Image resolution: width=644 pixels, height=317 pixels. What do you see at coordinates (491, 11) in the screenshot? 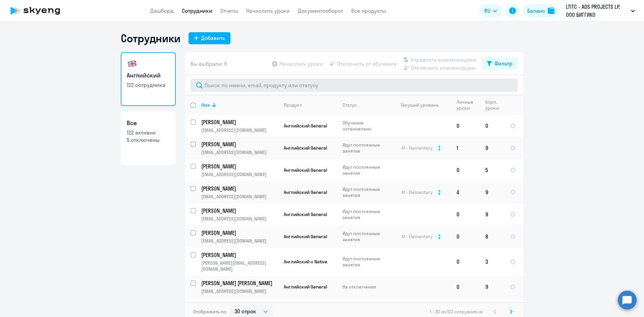
I see `button: RU` at bounding box center [491, 11].